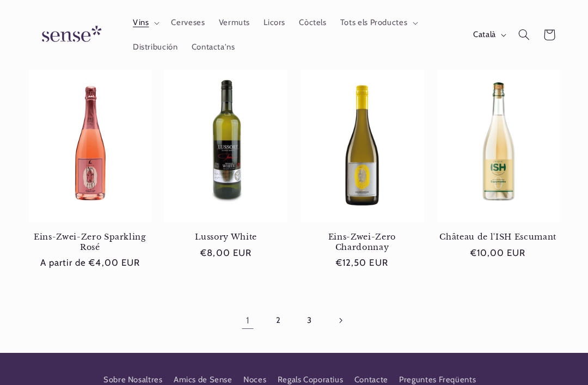 The image size is (588, 385). I want to click on span: Licors, so click(275, 23).